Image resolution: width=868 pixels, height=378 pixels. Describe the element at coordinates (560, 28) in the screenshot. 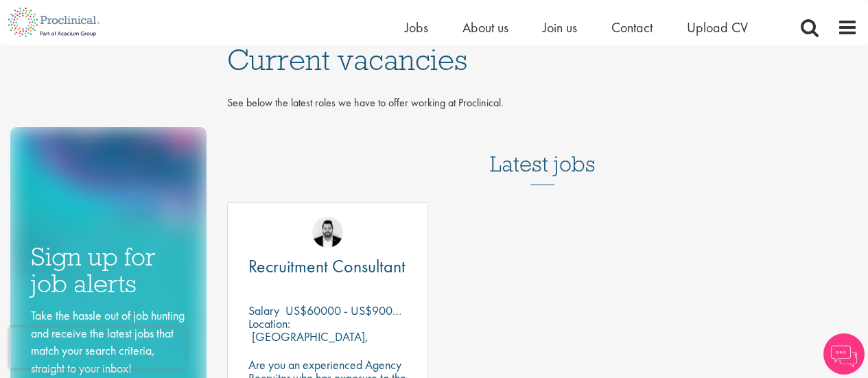

I see `span: Join us` at that location.